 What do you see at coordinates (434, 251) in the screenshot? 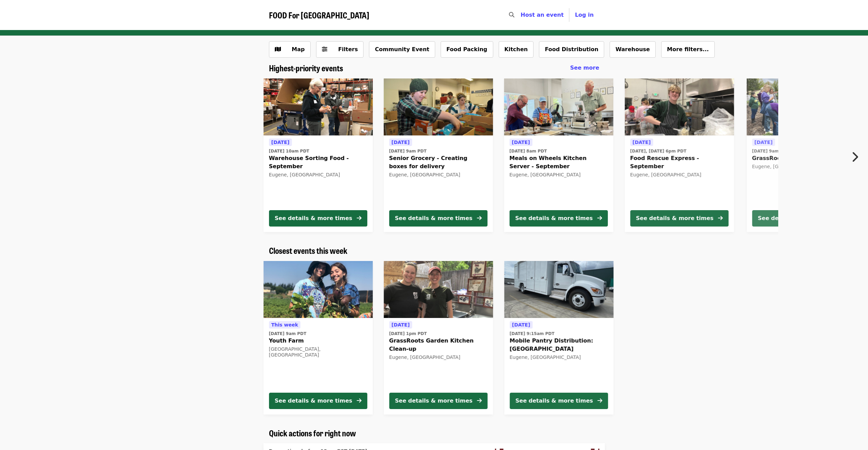
I see `div: Closest events this week` at bounding box center [434, 251].